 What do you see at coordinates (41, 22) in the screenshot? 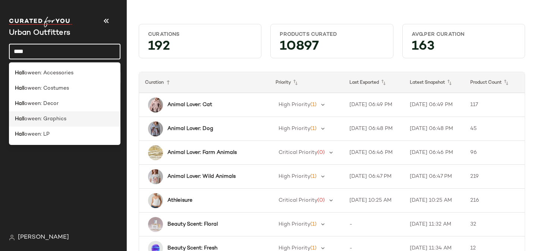
I see `img: cfy_white_logo.C9jOOHJF.svg` at bounding box center [41, 22].